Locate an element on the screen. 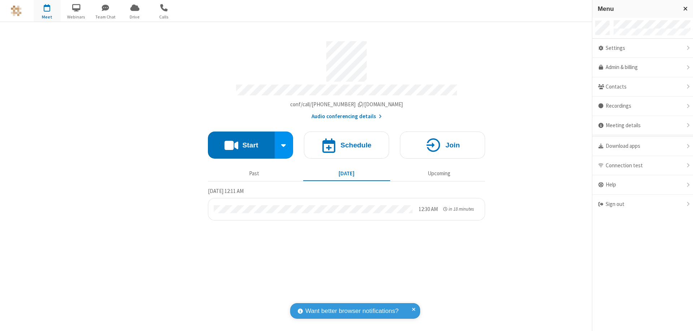  span: Team Chat is located at coordinates (105, 17).